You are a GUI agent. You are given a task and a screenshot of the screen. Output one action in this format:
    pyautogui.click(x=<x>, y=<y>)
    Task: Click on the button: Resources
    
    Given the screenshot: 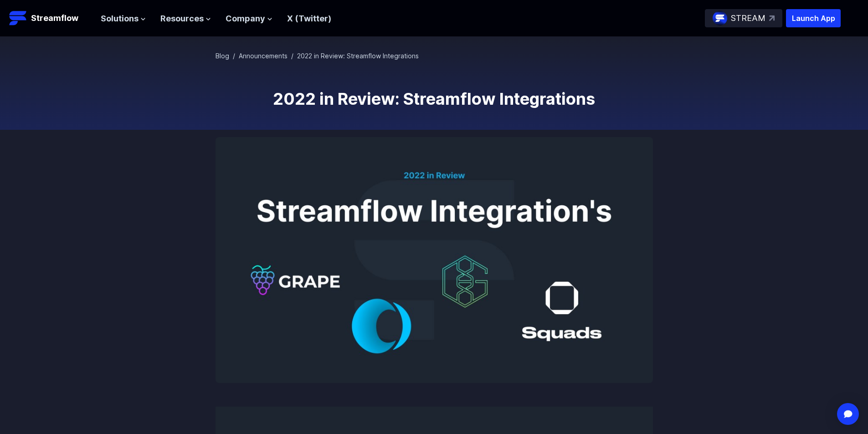 What is the action you would take?
    pyautogui.click(x=186, y=18)
    